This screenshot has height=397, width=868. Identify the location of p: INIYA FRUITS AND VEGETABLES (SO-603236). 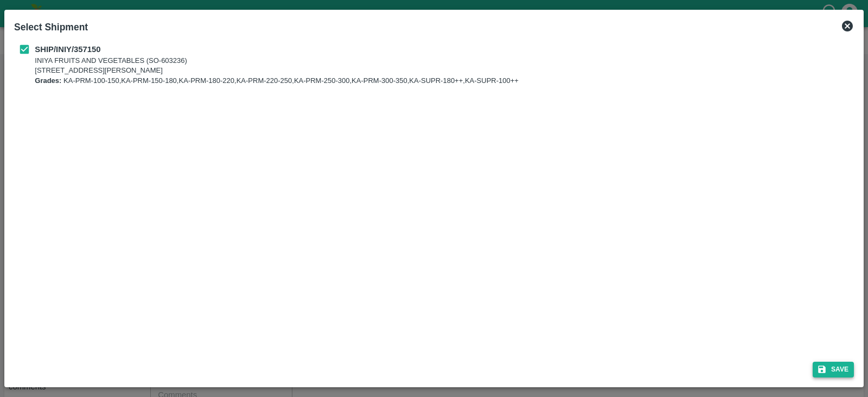
(276, 61).